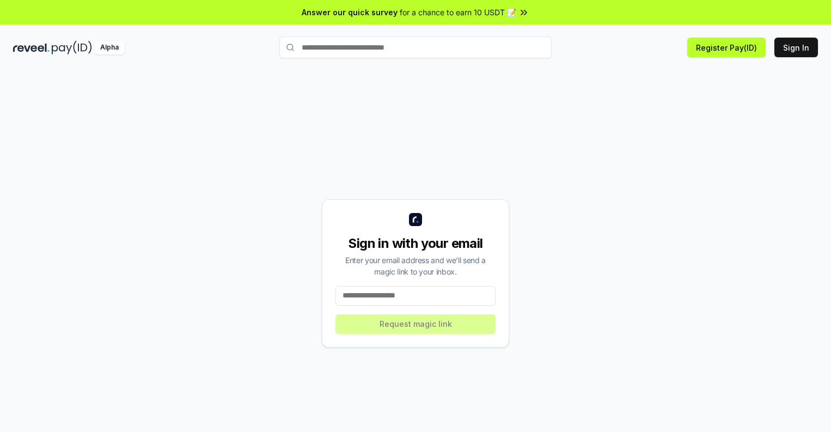 The image size is (831, 432). What do you see at coordinates (416, 243) in the screenshot?
I see `div: Sign in with your email` at bounding box center [416, 243].